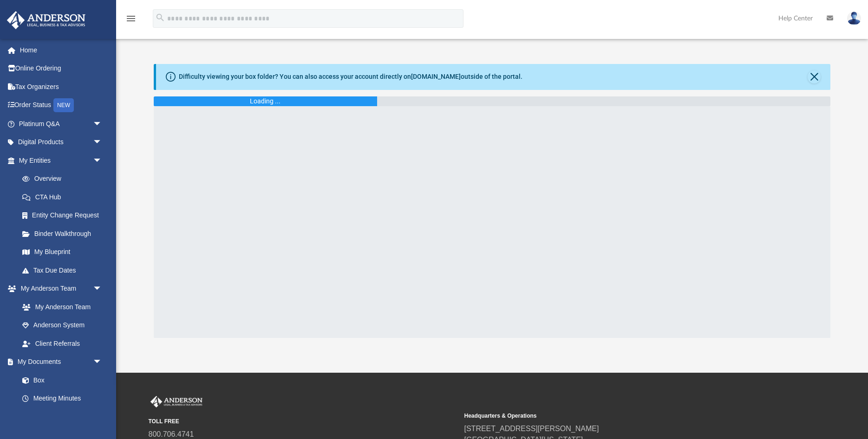 This screenshot has height=439, width=868. What do you see at coordinates (64, 105) in the screenshot?
I see `div: NEW` at bounding box center [64, 105].